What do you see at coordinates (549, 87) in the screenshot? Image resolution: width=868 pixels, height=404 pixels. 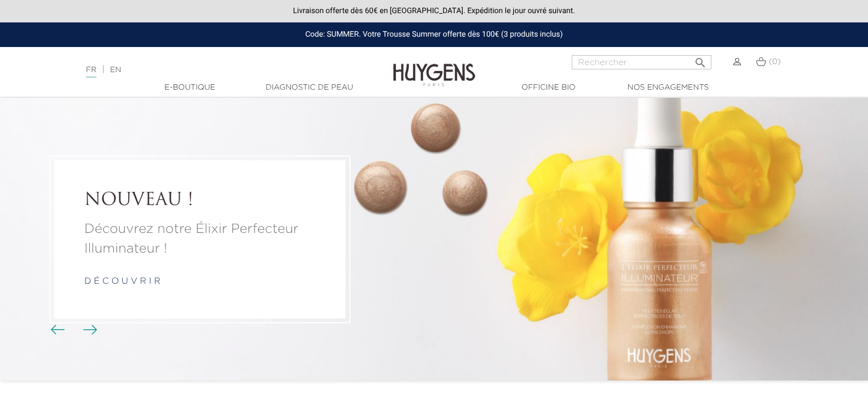 I see `a: Officine Bio` at bounding box center [549, 87].